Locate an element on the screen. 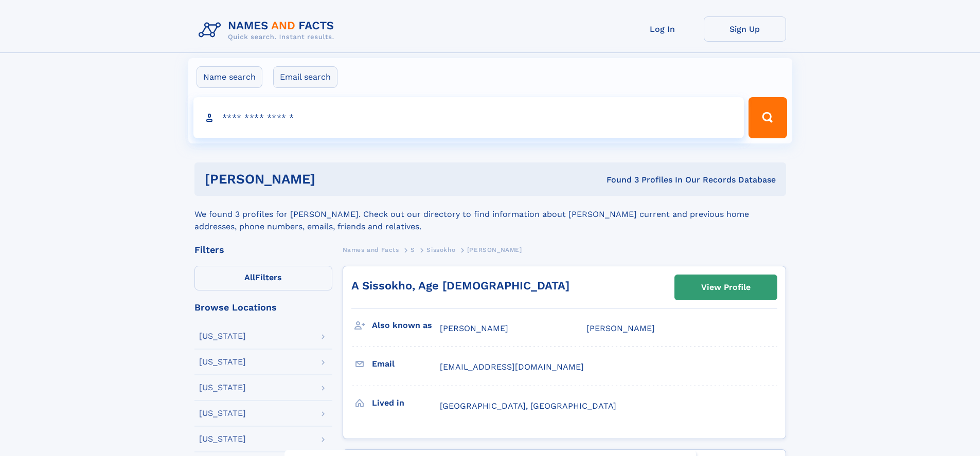 The image size is (980, 456). label: Name search is located at coordinates (229, 77).